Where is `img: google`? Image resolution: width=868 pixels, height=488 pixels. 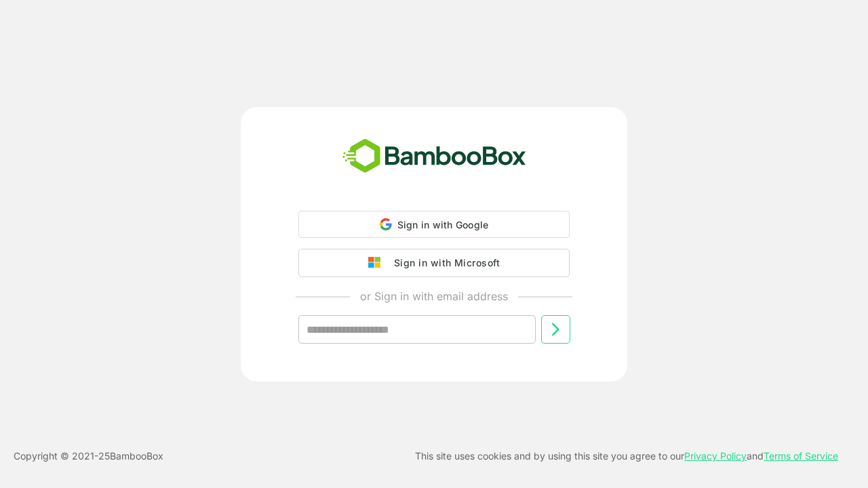 img: google is located at coordinates (378, 263).